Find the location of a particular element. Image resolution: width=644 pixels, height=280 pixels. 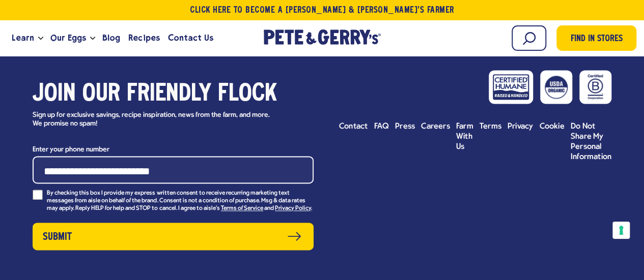

span: Privacy is located at coordinates (520, 127).